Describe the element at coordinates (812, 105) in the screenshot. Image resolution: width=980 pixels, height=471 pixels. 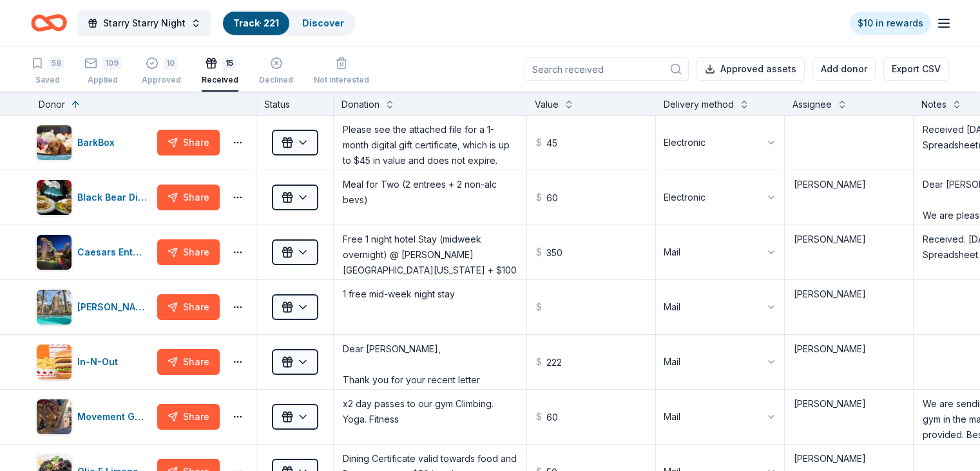
I see `div: Assignee` at that location.